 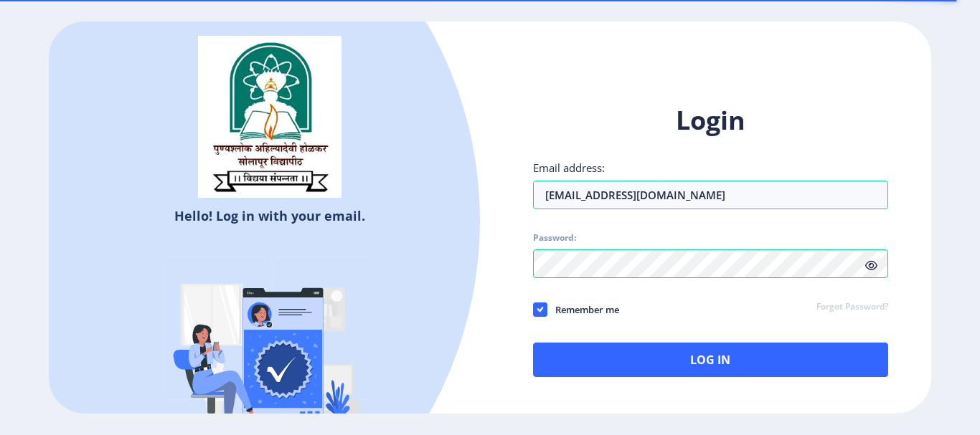 I want to click on button: Log In, so click(x=710, y=360).